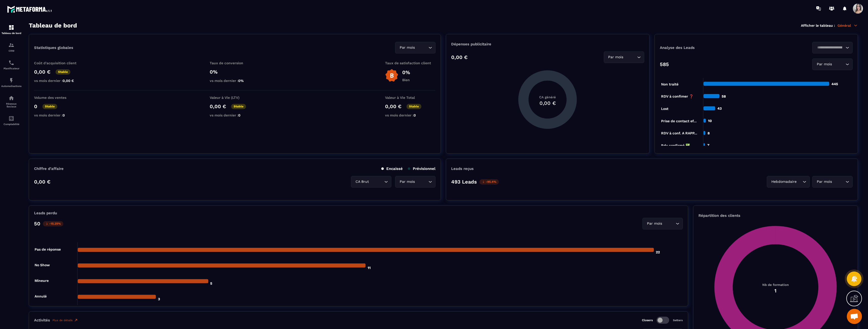 The width and height of the screenshot is (868, 329). I want to click on p: Valeur à Vie (LTV), so click(235, 97).